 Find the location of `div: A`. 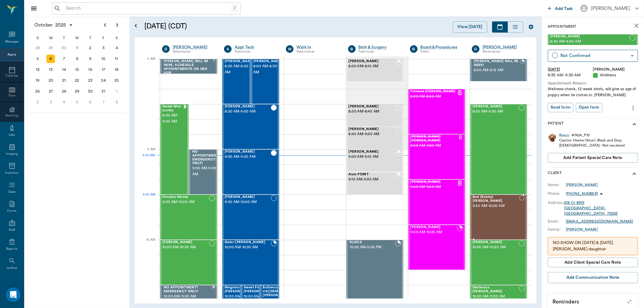

div: A is located at coordinates (228, 49).